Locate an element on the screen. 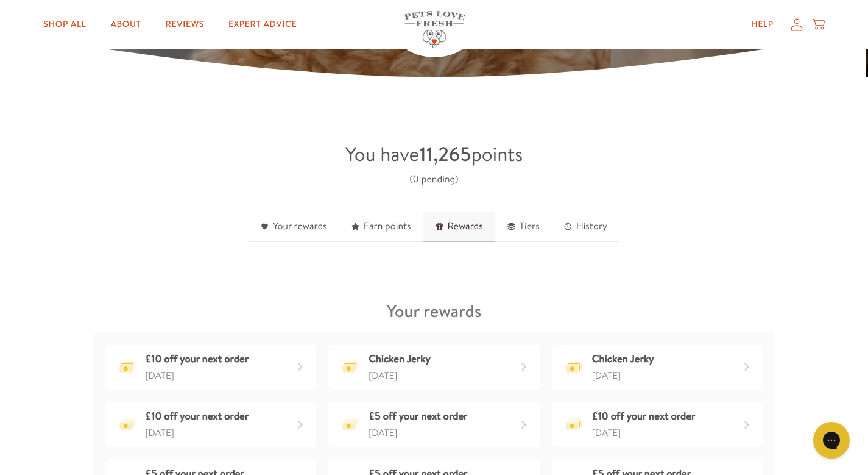 This screenshot has width=868, height=475. h3: Your rewards is located at coordinates (435, 312).